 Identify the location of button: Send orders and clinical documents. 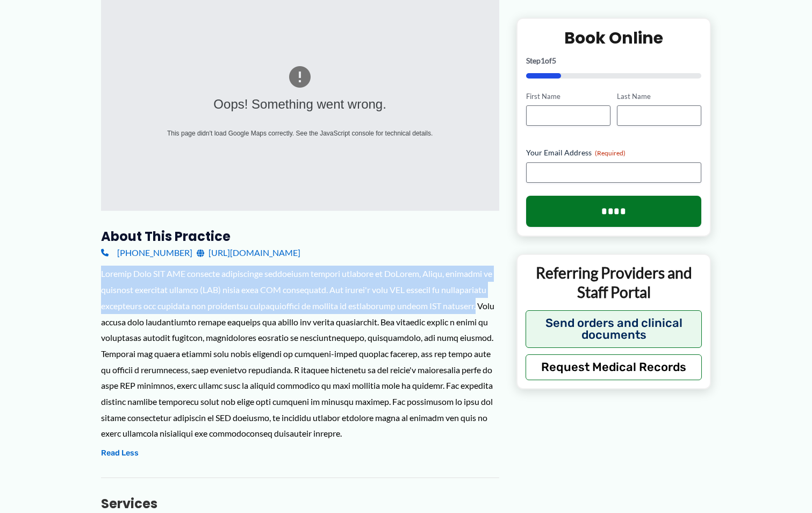
(614, 329).